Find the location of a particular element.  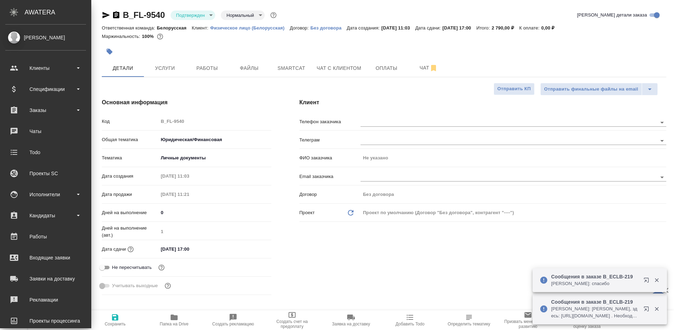

p: Проект is located at coordinates (307, 213).